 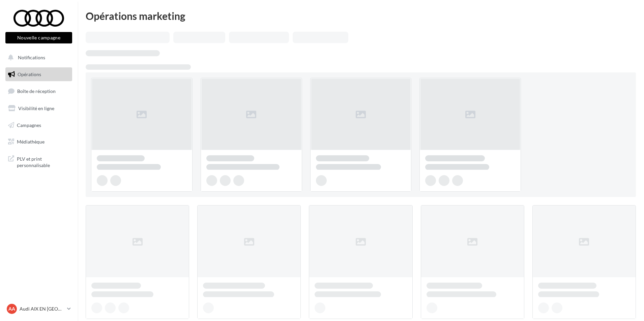 What do you see at coordinates (37, 91) in the screenshot?
I see `span: Boîte de réception` at bounding box center [37, 91].